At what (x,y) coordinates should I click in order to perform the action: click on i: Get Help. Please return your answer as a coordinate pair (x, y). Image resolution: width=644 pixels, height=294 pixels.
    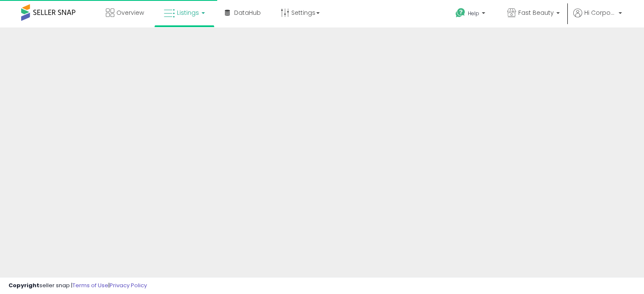
    Looking at the image, I should click on (460, 13).